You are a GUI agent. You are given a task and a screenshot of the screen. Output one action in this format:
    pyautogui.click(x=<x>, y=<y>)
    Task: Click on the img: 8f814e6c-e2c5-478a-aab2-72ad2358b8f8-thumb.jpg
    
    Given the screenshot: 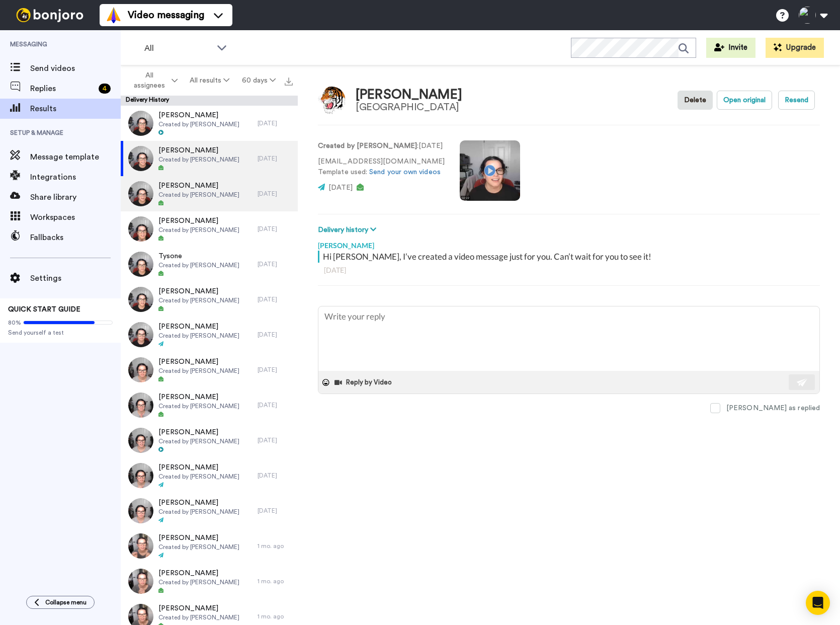 What is the action you would take?
    pyautogui.click(x=141, y=370)
    